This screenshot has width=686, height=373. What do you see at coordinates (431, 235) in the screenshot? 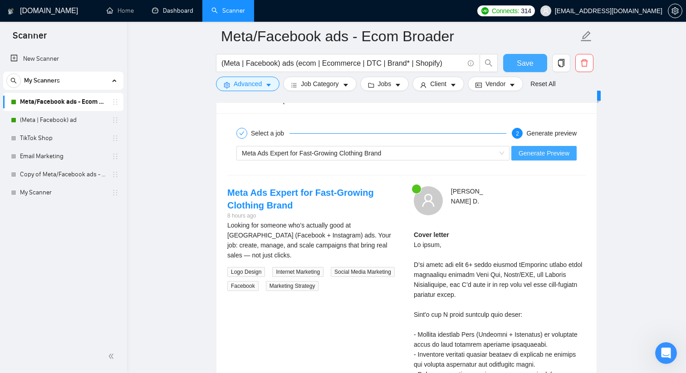
I see `strong: Cover letter` at bounding box center [431, 235].